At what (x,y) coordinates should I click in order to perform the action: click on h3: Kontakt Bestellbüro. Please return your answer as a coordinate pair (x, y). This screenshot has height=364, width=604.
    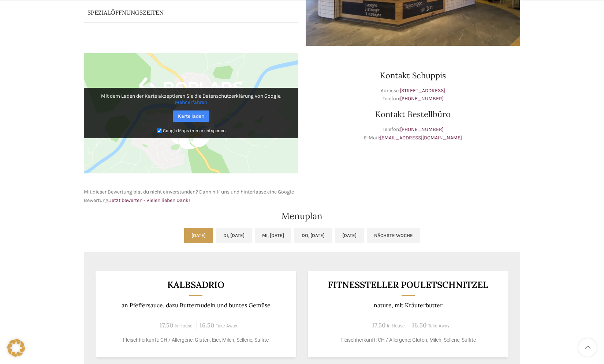
    Looking at the image, I should click on (413, 114).